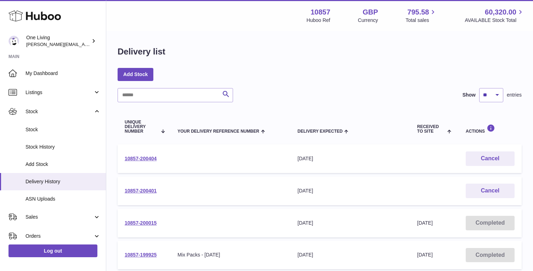 The image size is (533, 271). I want to click on span: Orders, so click(59, 236).